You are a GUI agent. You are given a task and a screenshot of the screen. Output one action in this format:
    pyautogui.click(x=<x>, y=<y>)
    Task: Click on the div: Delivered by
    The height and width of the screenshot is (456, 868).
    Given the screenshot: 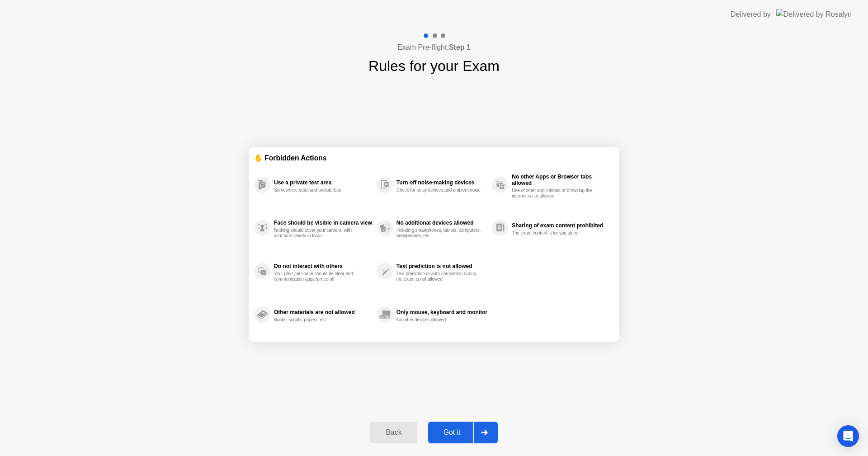 What is the action you would take?
    pyautogui.click(x=751, y=14)
    